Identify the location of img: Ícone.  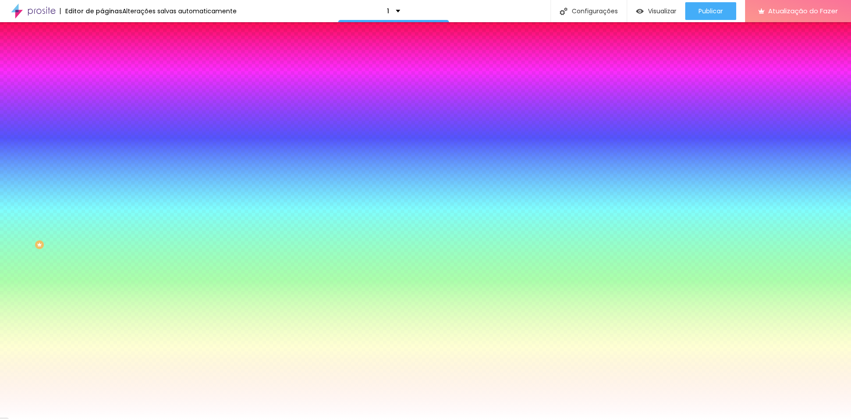
(564, 11).